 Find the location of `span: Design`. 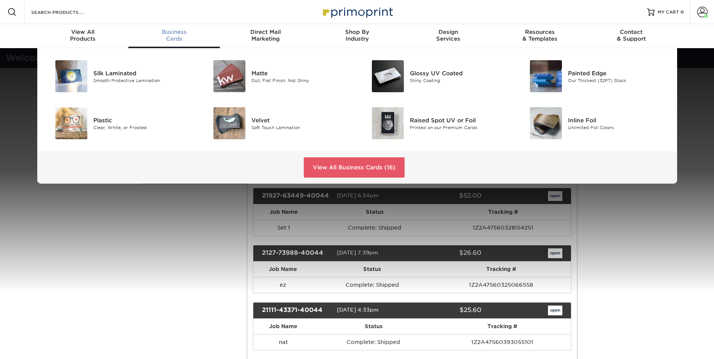

span: Design is located at coordinates (448, 32).